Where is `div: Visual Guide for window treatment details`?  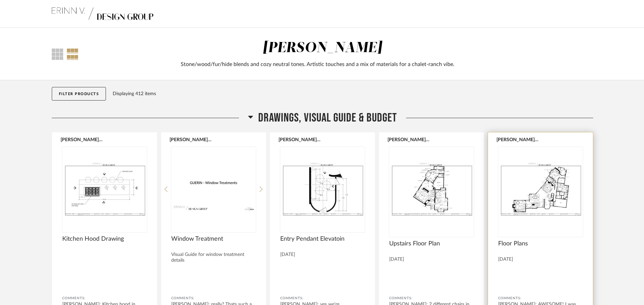 div: Visual Guide for window treatment details is located at coordinates (213, 258).